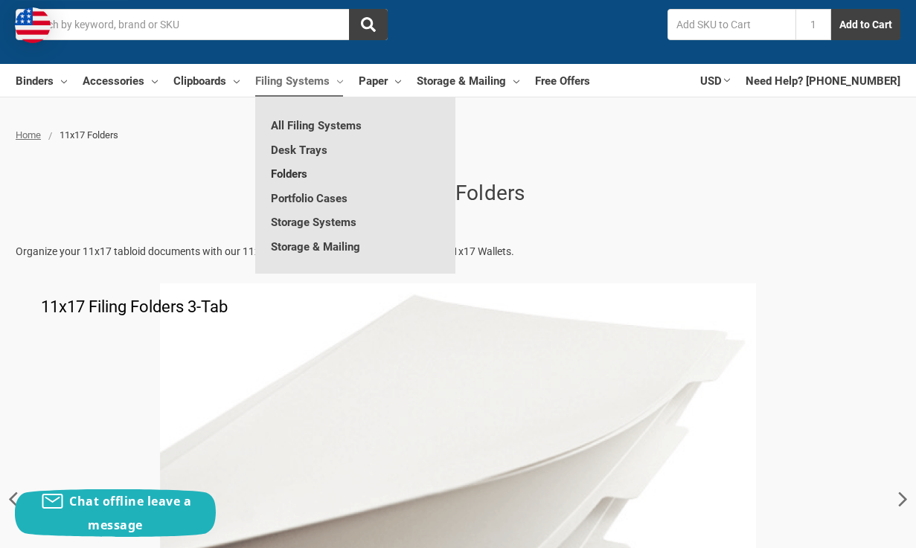 The height and width of the screenshot is (548, 916). Describe the element at coordinates (355, 222) in the screenshot. I see `a: Storage Systems` at that location.